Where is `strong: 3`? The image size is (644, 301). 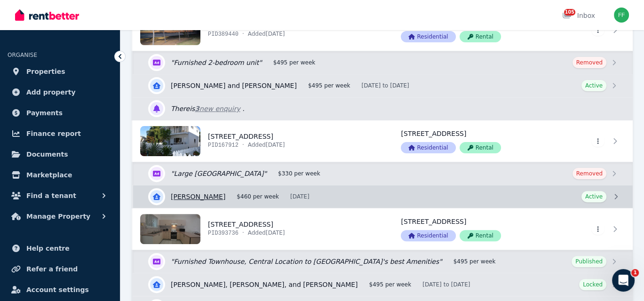 strong: 3 is located at coordinates (197, 109).